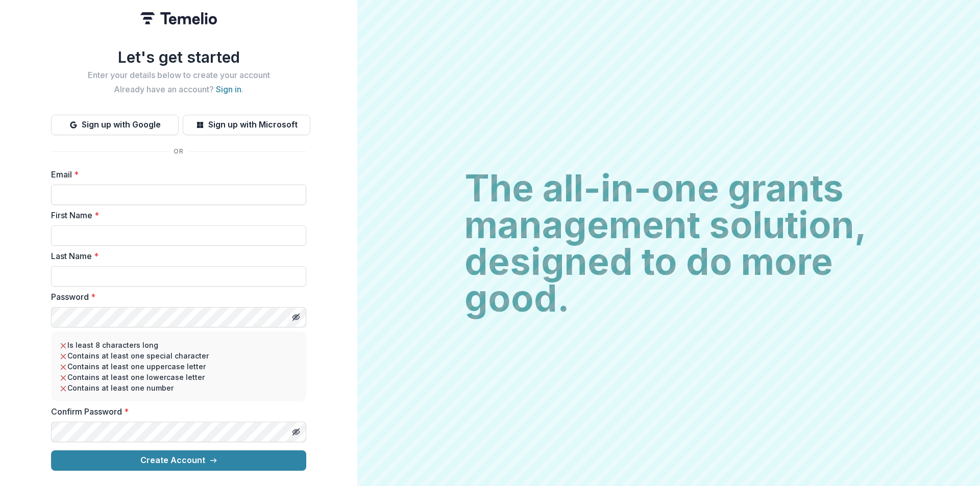  What do you see at coordinates (179, 57) in the screenshot?
I see `h1: Let's get started` at bounding box center [179, 57].